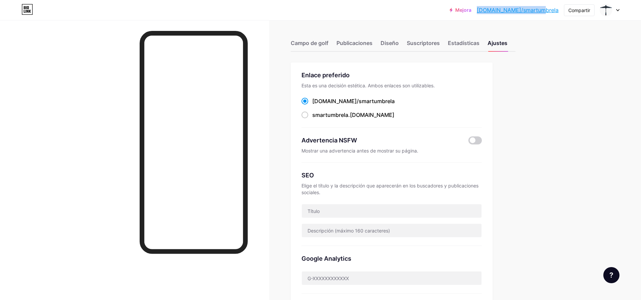  What do you see at coordinates (606, 10) in the screenshot?
I see `img: paraguas inteligente` at bounding box center [606, 10].